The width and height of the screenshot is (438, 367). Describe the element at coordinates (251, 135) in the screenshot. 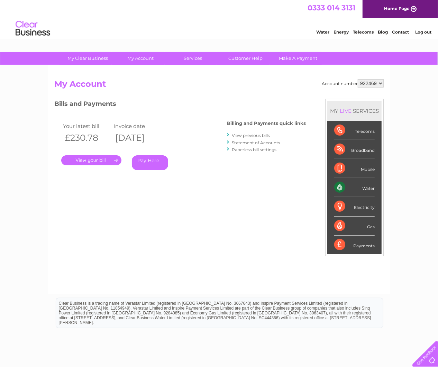

I see `a: View previous bills` at that location.